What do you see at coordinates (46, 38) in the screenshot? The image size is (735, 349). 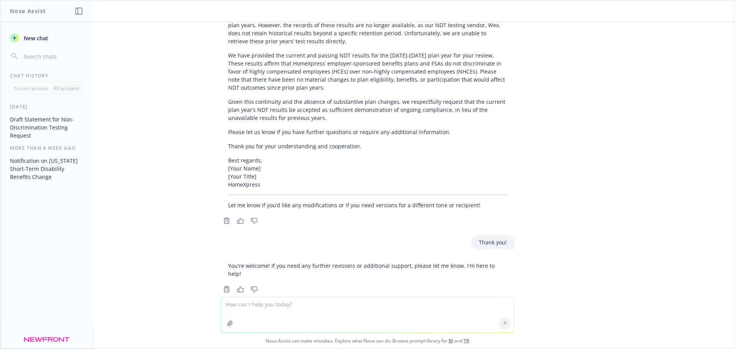 I see `button: New chat` at bounding box center [46, 38].